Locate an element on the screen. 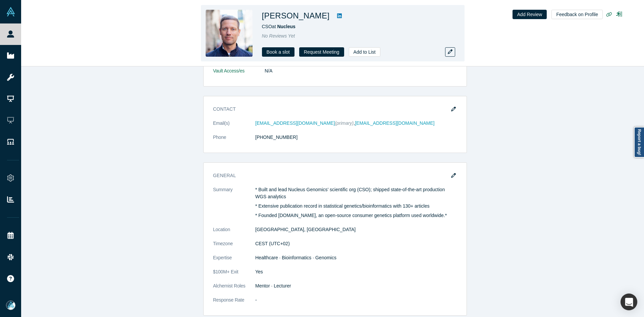 The width and height of the screenshot is (644, 317). dt: Email(s) is located at coordinates (234, 127).